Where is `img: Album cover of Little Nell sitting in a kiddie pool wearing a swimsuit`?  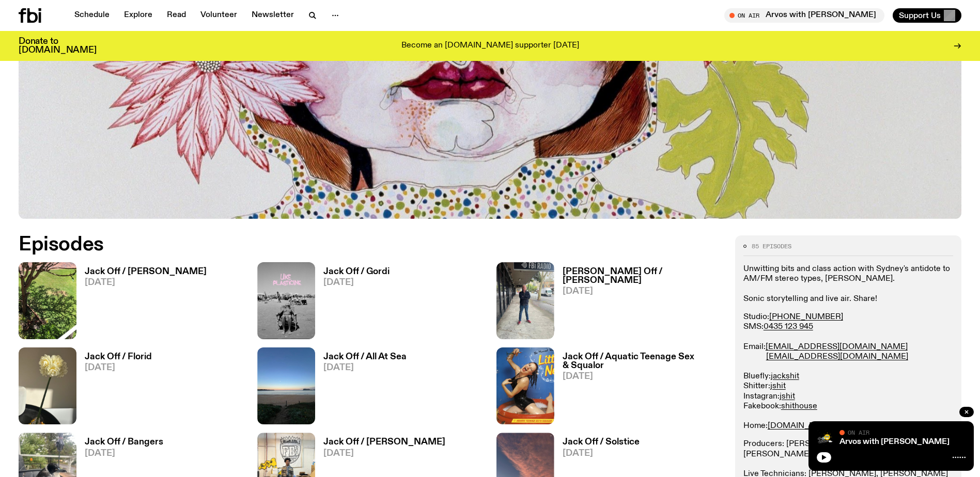
img: Album cover of Little Nell sitting in a kiddie pool wearing a swimsuit is located at coordinates (525, 386).